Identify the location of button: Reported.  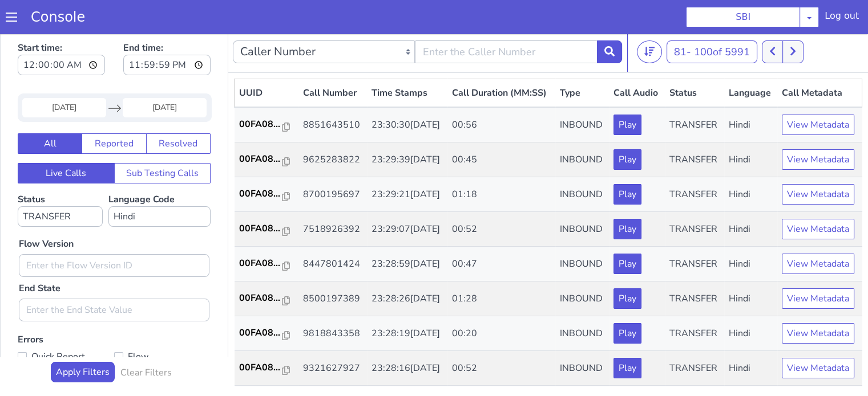
(114, 112).